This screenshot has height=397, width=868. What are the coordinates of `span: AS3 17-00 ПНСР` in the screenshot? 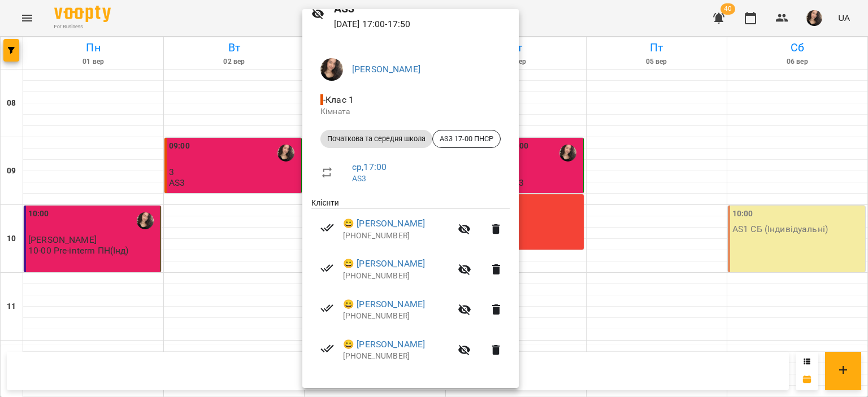 It's located at (466, 139).